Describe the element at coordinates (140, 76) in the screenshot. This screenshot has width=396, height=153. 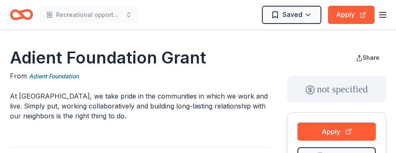
I see `div: From` at that location.